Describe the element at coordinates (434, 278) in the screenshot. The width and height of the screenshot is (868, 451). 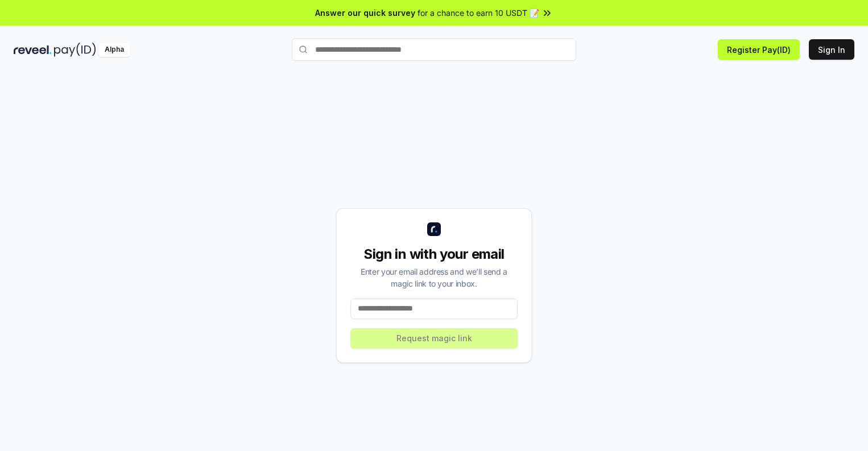
I see `div: Enter your email address and we’ll send a magic link to your inbox.` at that location.